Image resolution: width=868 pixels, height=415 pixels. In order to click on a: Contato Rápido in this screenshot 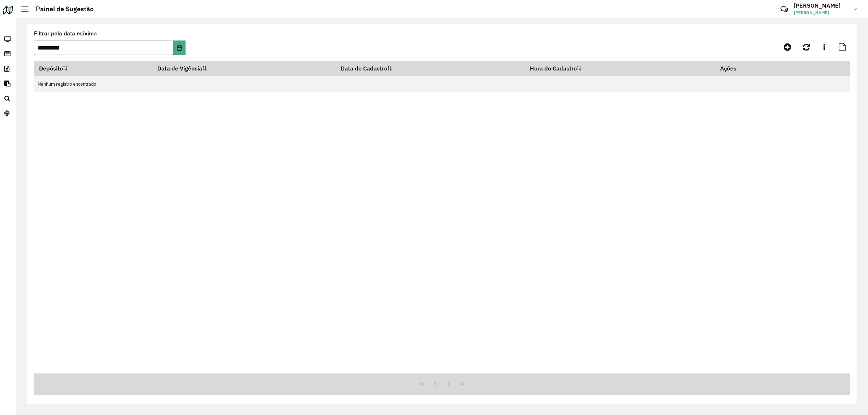, I will do `click(784, 9)`.